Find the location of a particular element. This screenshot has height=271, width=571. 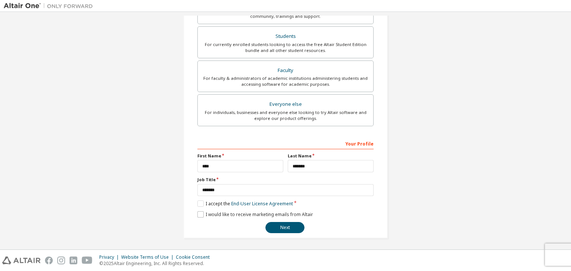

div: For faculty & administrators of academic institutions administering students and accessing softwa... is located at coordinates (285, 81).